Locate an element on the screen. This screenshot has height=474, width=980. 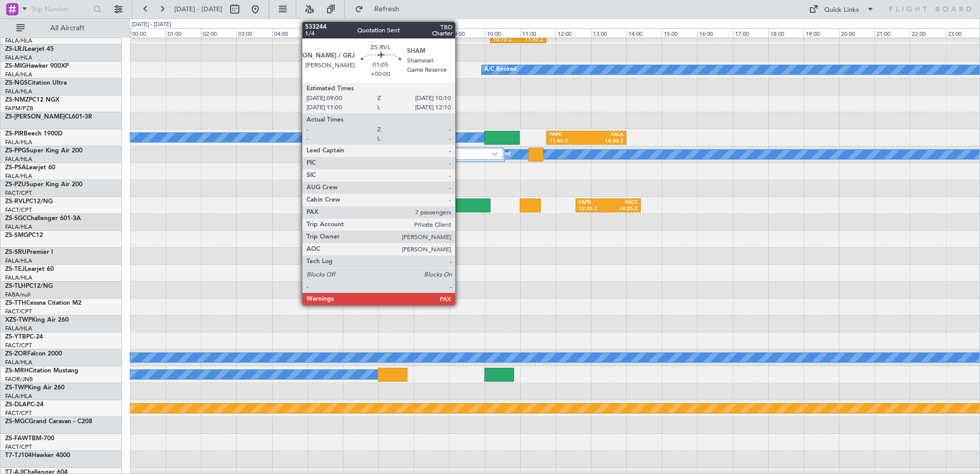
div: 03:00 is located at coordinates (254, 33).